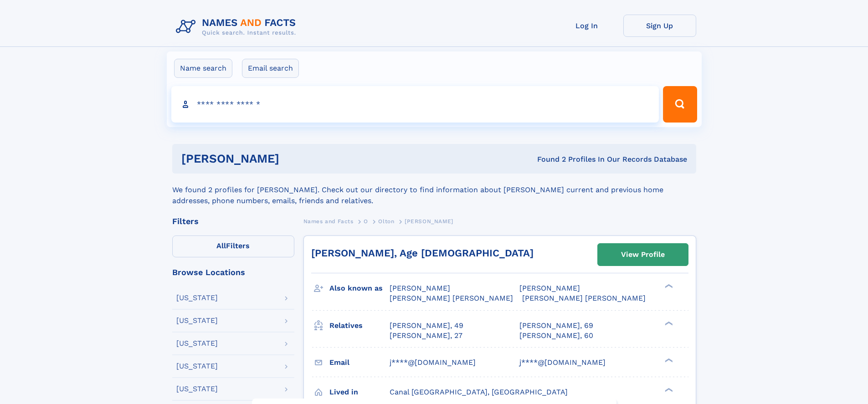 The width and height of the screenshot is (868, 404). I want to click on h3: Also known as, so click(360, 288).